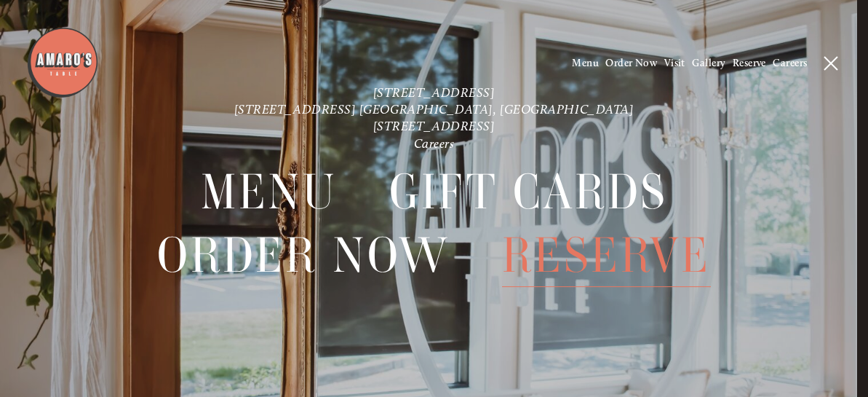  I want to click on span: Visit, so click(675, 63).